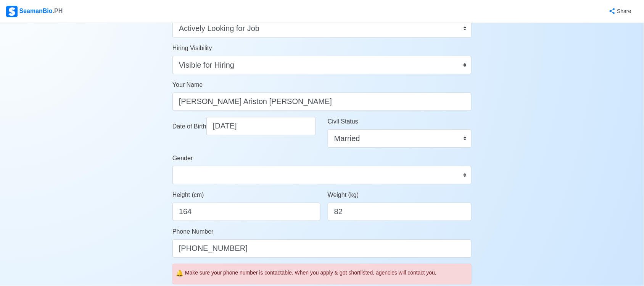  I want to click on label: Gender, so click(182, 158).